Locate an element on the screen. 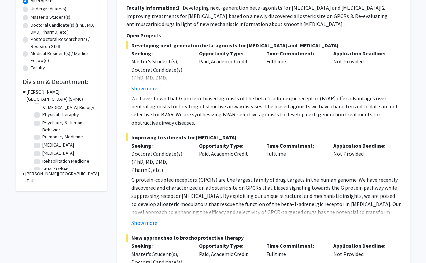 This screenshot has height=263, width=426. label: Medical Resident(s) / Medical Fellow(s) is located at coordinates (65, 57).